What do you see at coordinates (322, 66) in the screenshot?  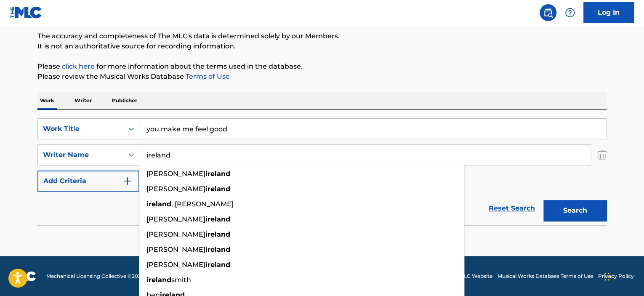 I see `p: Please for more information about the terms used in the database.` at bounding box center [322, 66].